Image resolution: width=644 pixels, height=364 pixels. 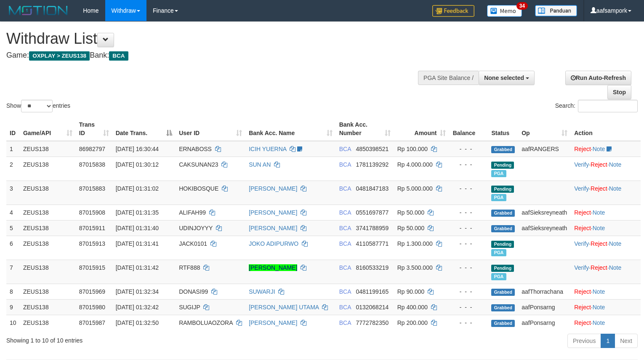 I want to click on span: 87015908, so click(x=93, y=212).